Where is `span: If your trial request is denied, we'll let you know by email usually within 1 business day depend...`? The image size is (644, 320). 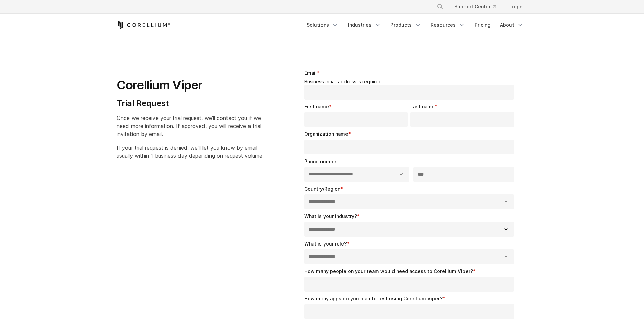
span: If your trial request is denied, we'll let you know by email usually within 1 business day depend... is located at coordinates (190, 152).